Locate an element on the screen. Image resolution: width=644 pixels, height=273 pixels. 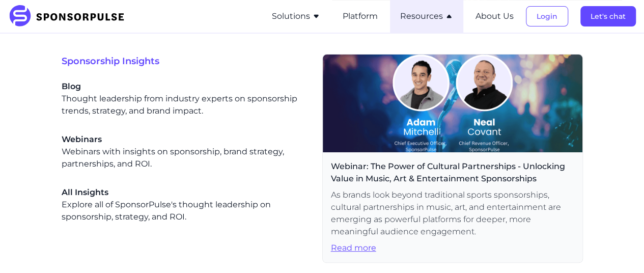
span: All Insights is located at coordinates (184, 192).